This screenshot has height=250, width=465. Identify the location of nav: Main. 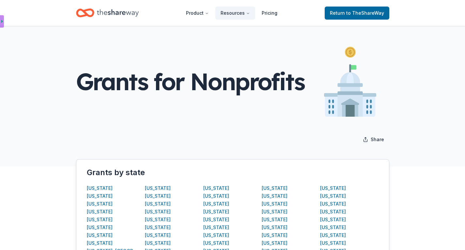
(232, 13).